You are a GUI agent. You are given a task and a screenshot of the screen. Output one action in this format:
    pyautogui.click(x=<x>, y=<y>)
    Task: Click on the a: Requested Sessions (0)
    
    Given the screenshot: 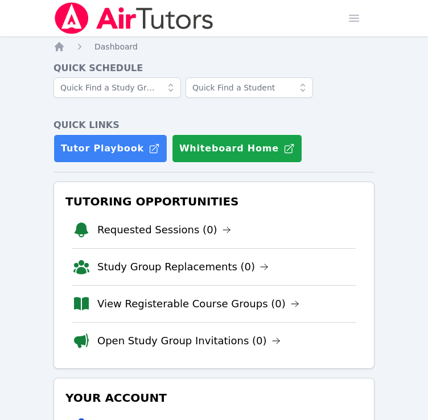 What is the action you would take?
    pyautogui.click(x=164, y=230)
    